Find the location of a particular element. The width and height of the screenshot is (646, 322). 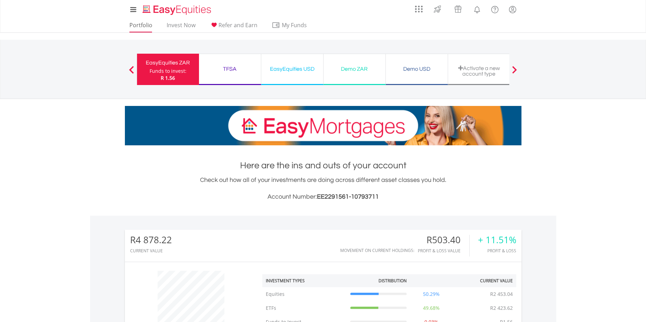

div: R4 878.22 is located at coordinates (151, 239).